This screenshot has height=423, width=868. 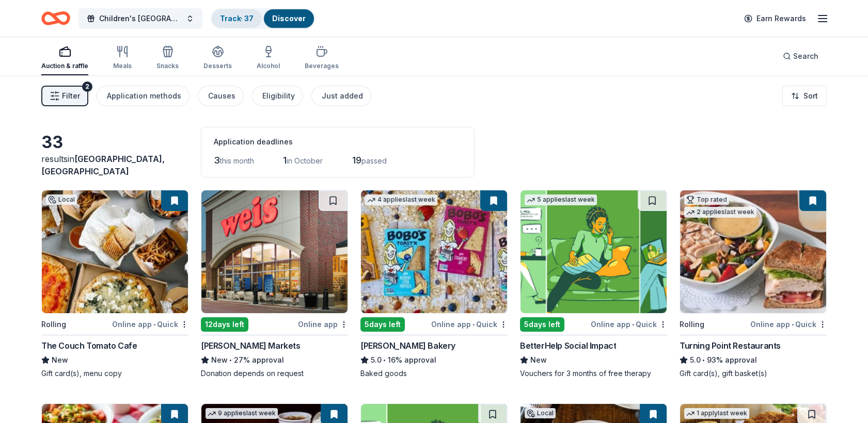 I want to click on span: this month, so click(x=237, y=161).